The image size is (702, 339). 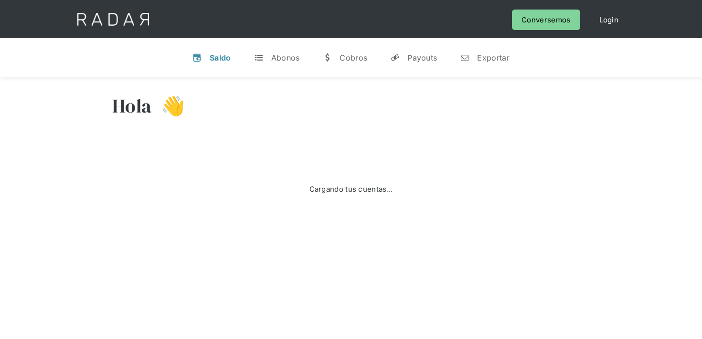 I want to click on div: n, so click(x=464, y=58).